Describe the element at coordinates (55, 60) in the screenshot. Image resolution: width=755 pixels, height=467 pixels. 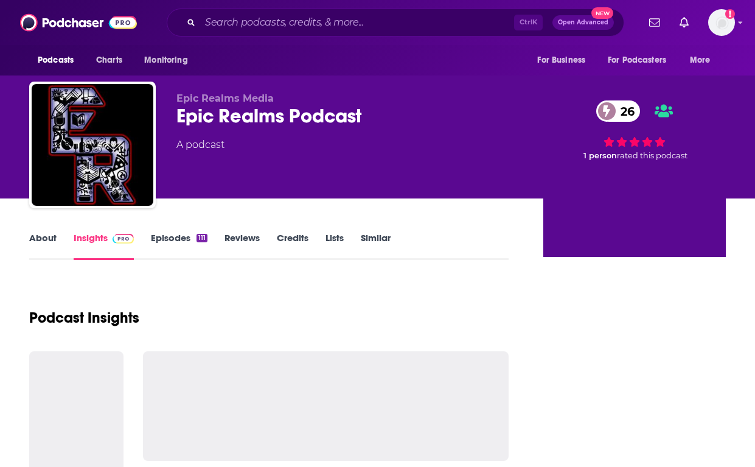
I see `span: Podcasts` at that location.